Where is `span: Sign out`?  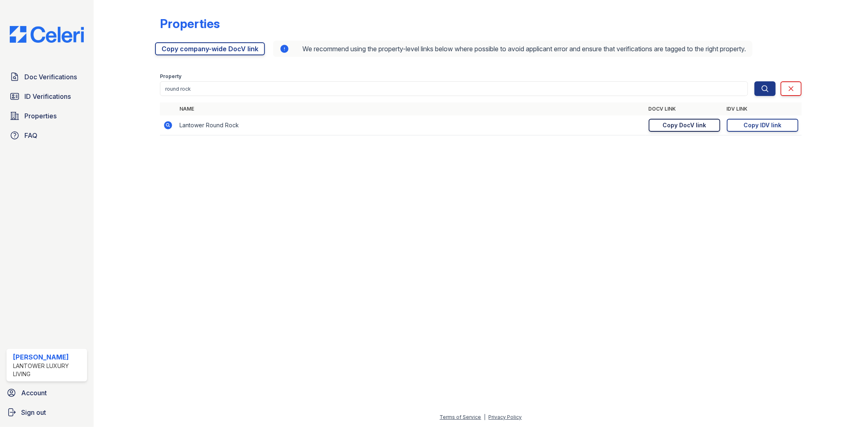 span: Sign out is located at coordinates (33, 412).